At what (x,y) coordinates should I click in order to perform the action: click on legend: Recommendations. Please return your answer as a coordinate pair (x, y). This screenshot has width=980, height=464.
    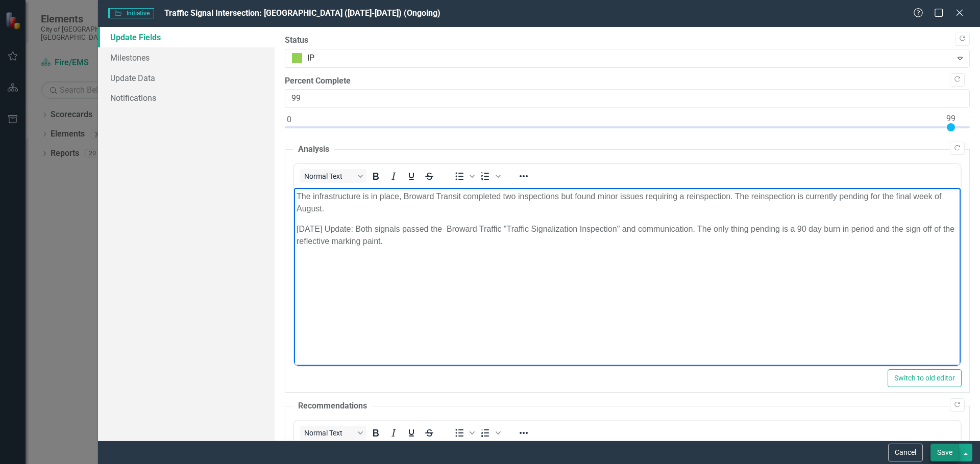
    Looking at the image, I should click on (332, 406).